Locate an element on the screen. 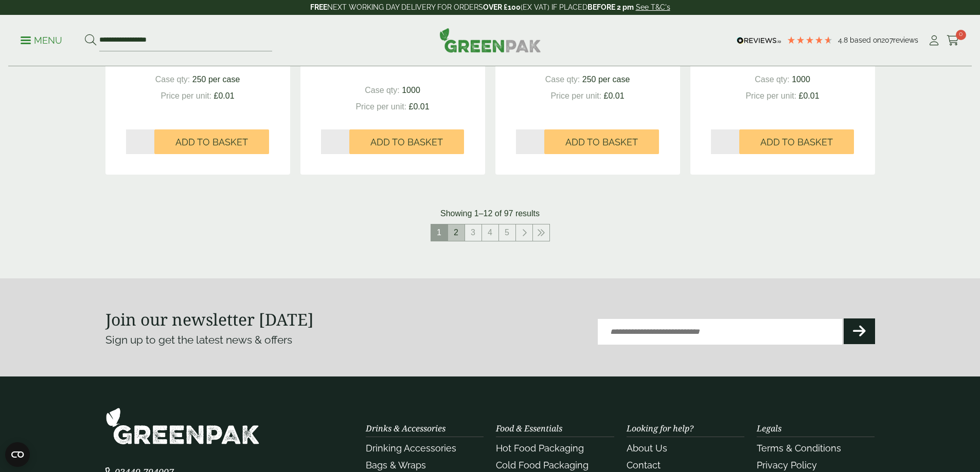 Image resolution: width=980 pixels, height=472 pixels. a: Hot Food Packaging is located at coordinates (540, 448).